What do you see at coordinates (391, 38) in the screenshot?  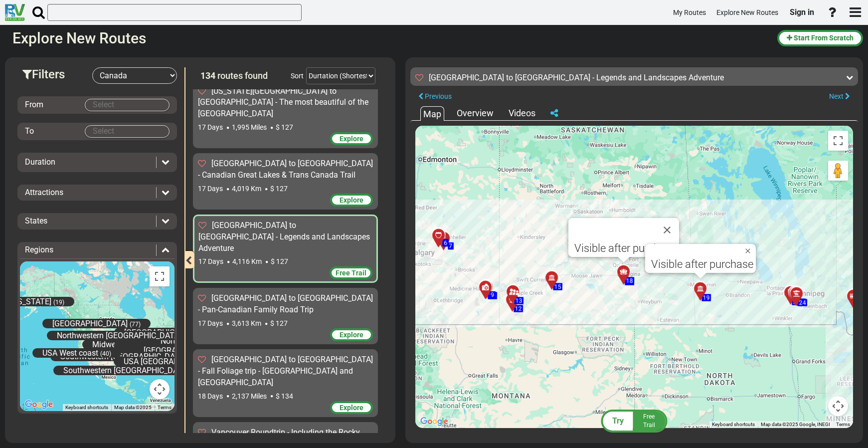 I see `h2: Explore New Routes` at bounding box center [391, 38].